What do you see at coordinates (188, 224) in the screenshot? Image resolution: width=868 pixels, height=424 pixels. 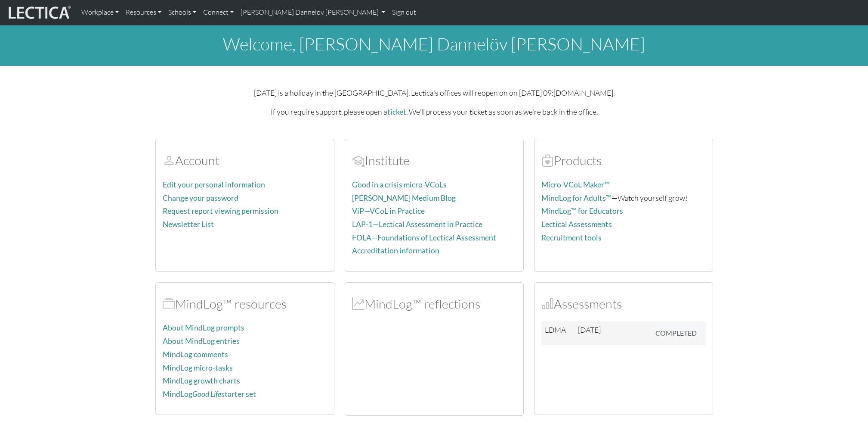 I see `a: Newsletter List` at bounding box center [188, 224].